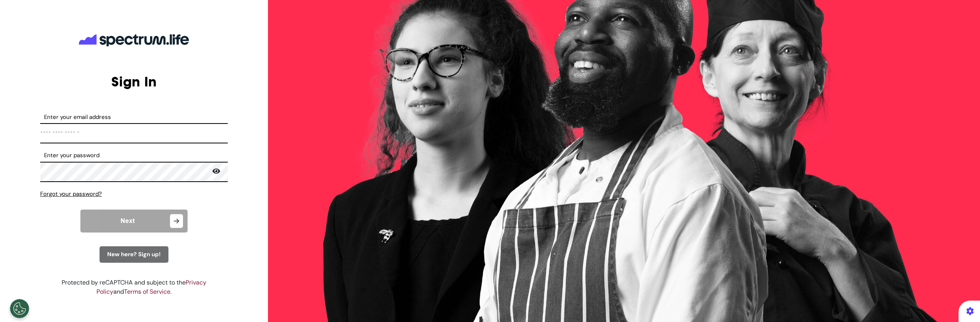 Image resolution: width=980 pixels, height=322 pixels. Describe the element at coordinates (134, 221) in the screenshot. I see `button: Next` at that location.